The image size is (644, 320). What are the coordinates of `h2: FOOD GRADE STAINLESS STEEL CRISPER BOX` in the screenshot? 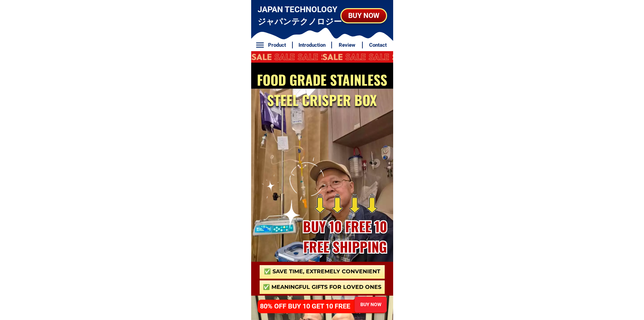 It's located at (322, 90).